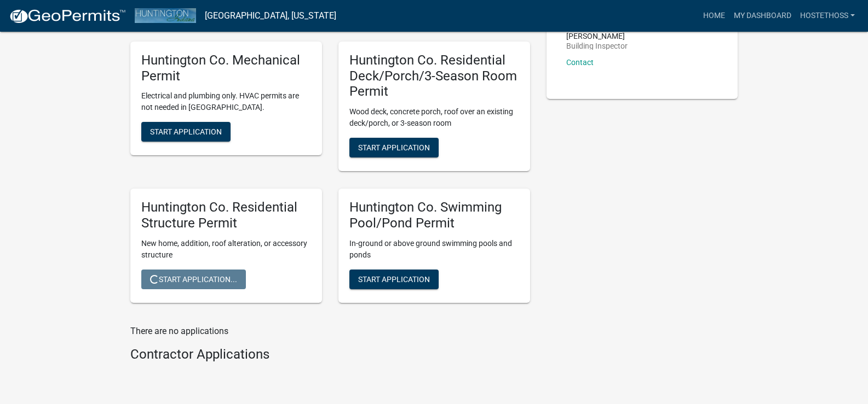 This screenshot has height=404, width=868. What do you see at coordinates (194, 279) in the screenshot?
I see `span: Start Application...` at bounding box center [194, 279].